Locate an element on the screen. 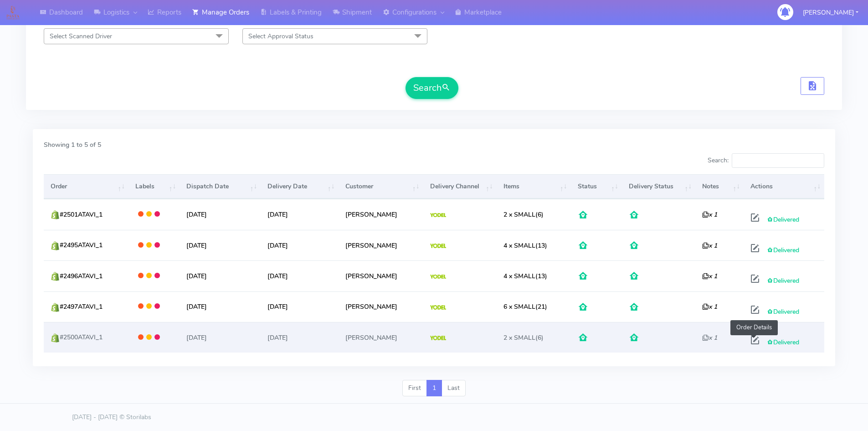  th: Dispatch Date: activate to sort column ascending is located at coordinates (220, 186).